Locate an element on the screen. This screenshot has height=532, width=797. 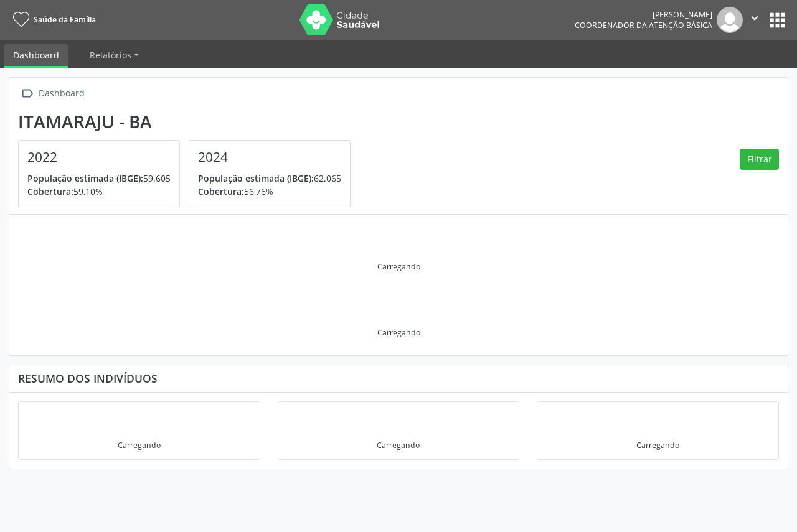
button: Filtrar is located at coordinates (759, 159).